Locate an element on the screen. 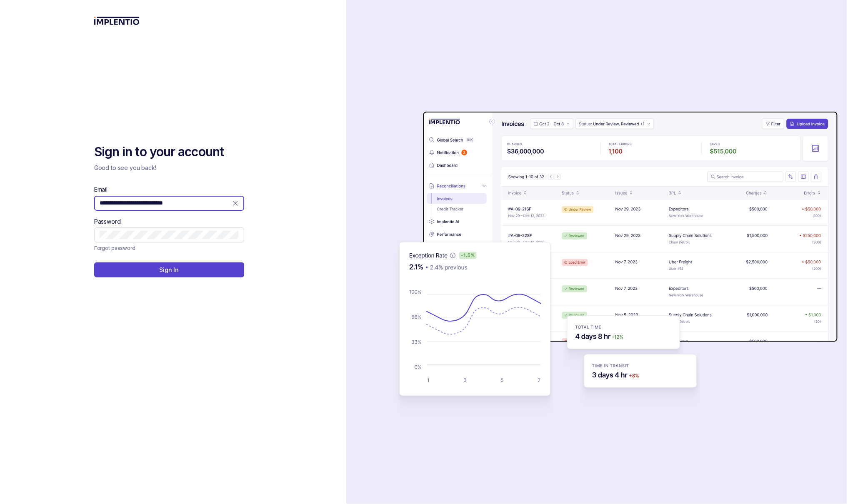 This screenshot has height=504, width=853. button: Sign In is located at coordinates (169, 270).